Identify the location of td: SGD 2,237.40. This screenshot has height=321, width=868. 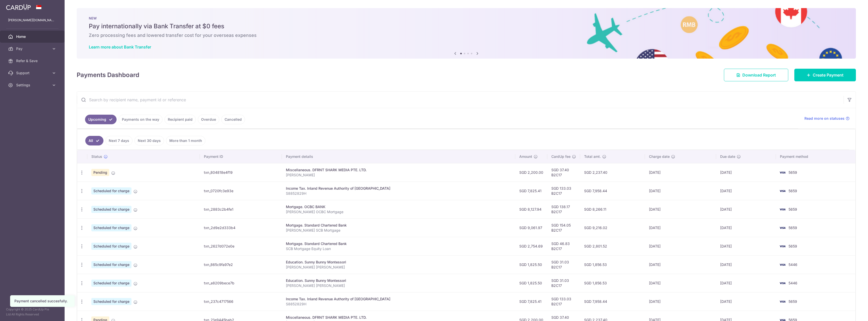
(613, 172).